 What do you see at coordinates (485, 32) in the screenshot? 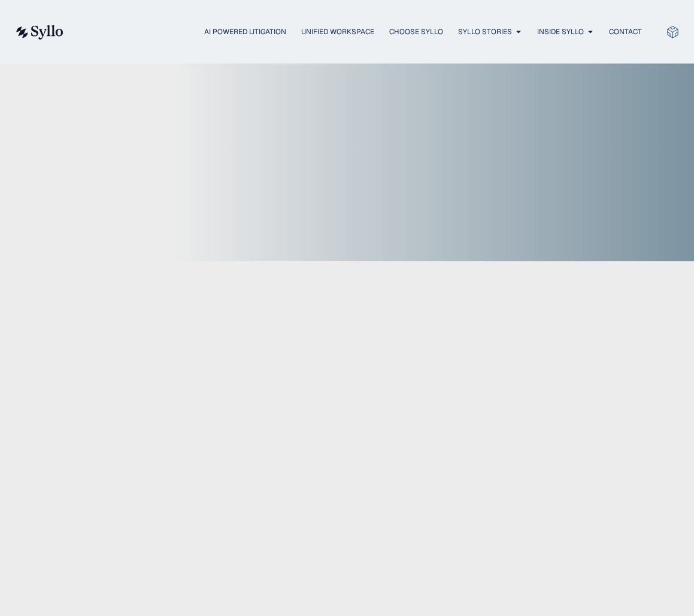
I see `a: Syllo Stories` at bounding box center [485, 32].